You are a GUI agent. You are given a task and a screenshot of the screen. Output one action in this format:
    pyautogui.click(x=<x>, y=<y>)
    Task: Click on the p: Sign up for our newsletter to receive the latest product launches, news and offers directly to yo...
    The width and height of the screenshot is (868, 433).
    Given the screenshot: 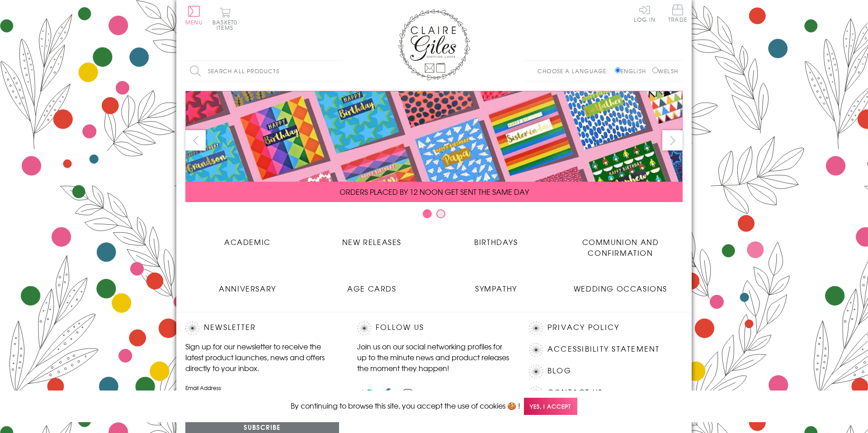 What is the action you would take?
    pyautogui.click(x=262, y=357)
    